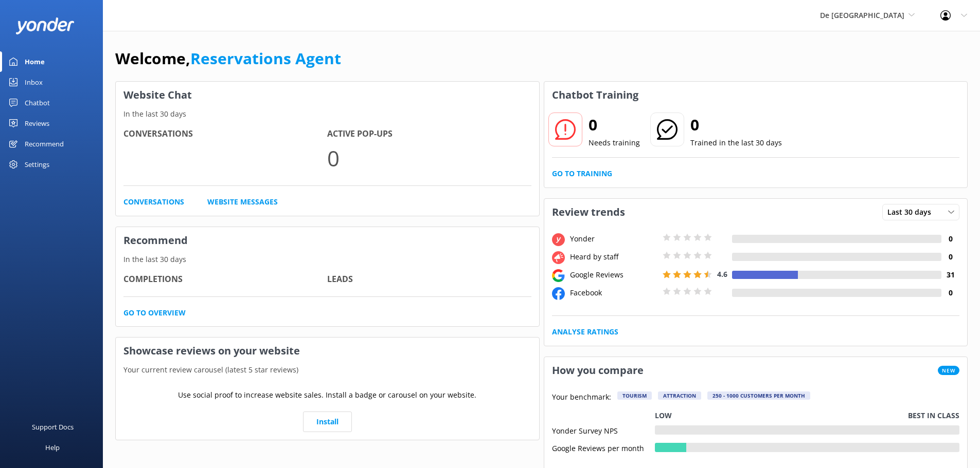  Describe the element at coordinates (759, 396) in the screenshot. I see `div: 250 - 1000 customers per month` at that location.